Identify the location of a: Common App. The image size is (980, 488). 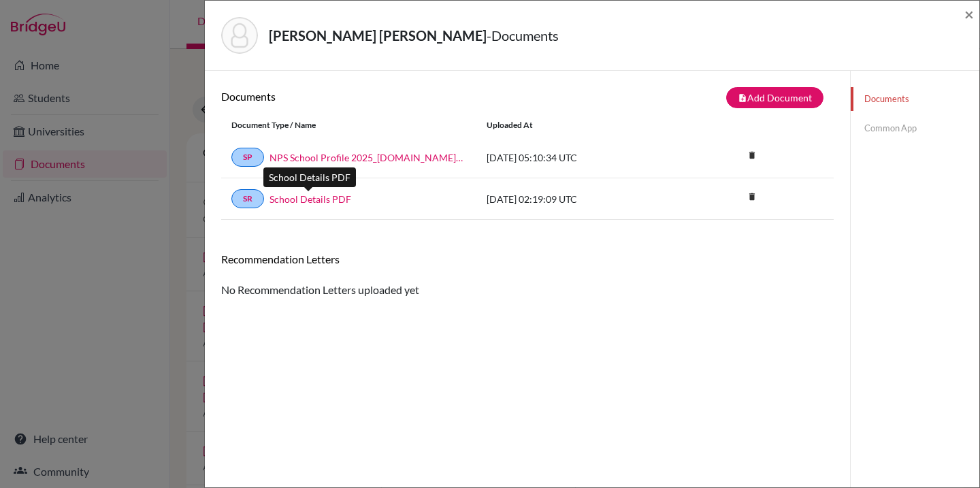
(915, 128).